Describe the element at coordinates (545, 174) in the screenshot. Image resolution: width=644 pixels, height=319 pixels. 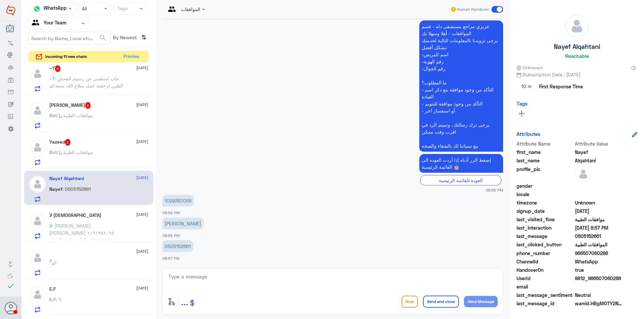
I see `span: profile_pic` at that location.